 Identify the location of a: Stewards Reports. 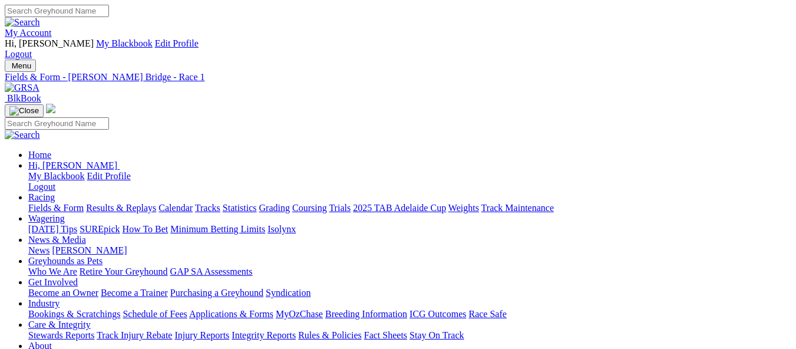
(61, 335).